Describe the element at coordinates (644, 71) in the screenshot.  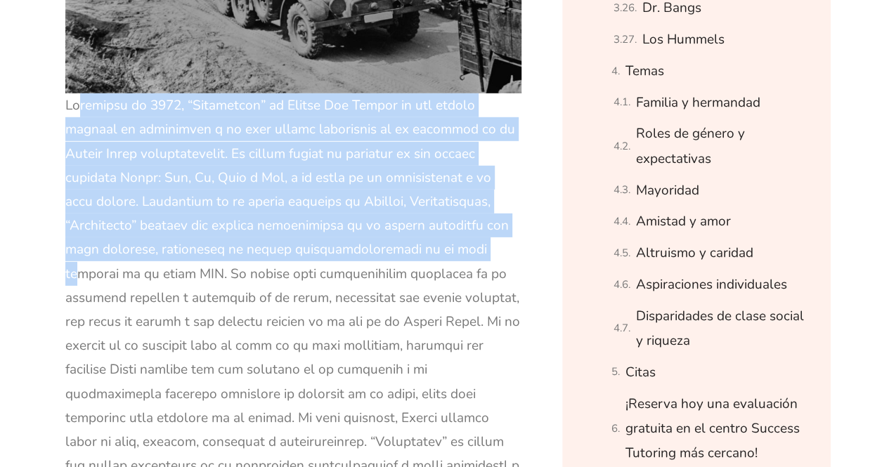
I see `font: Temas` at that location.